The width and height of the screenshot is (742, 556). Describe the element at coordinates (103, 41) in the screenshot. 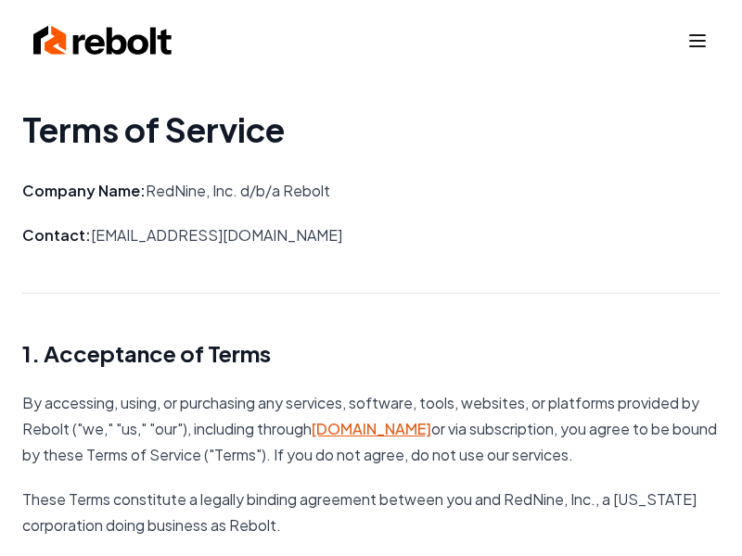

I see `img: Rebolt Logo` at that location.